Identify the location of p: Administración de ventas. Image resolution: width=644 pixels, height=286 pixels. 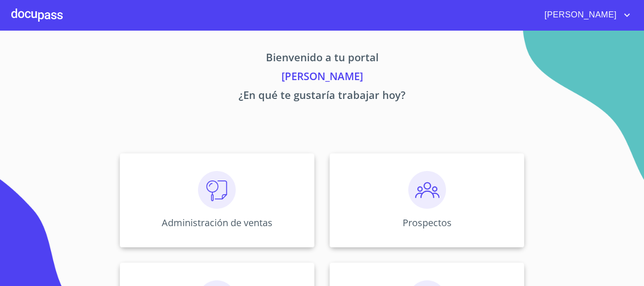
(217, 223).